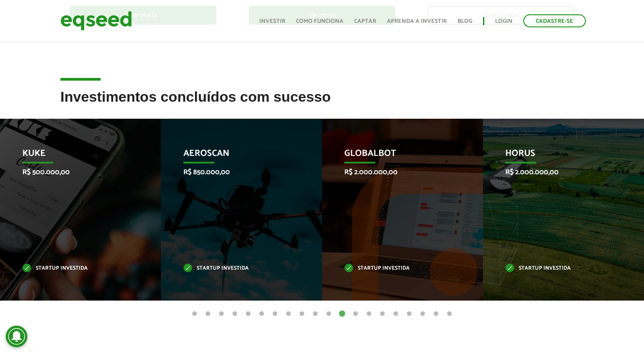 This screenshot has height=353, width=644. Describe the element at coordinates (557, 156) in the screenshot. I see `p: HORUS` at that location.